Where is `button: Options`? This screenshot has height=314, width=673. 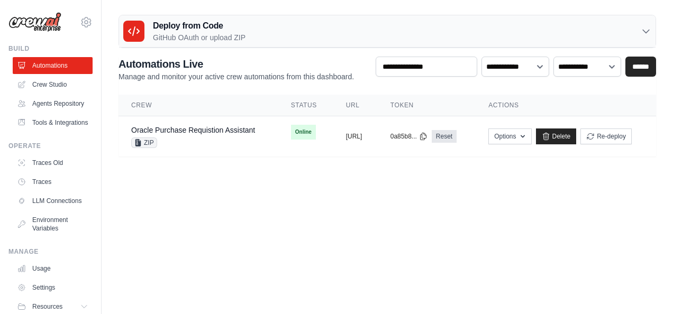
button: Options is located at coordinates (510, 137).